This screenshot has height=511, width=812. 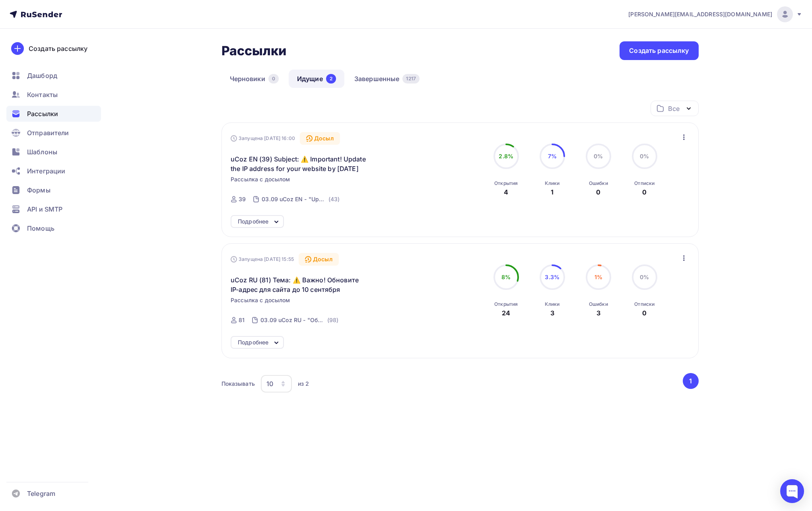 I want to click on a: Завершенные1217, so click(x=387, y=79).